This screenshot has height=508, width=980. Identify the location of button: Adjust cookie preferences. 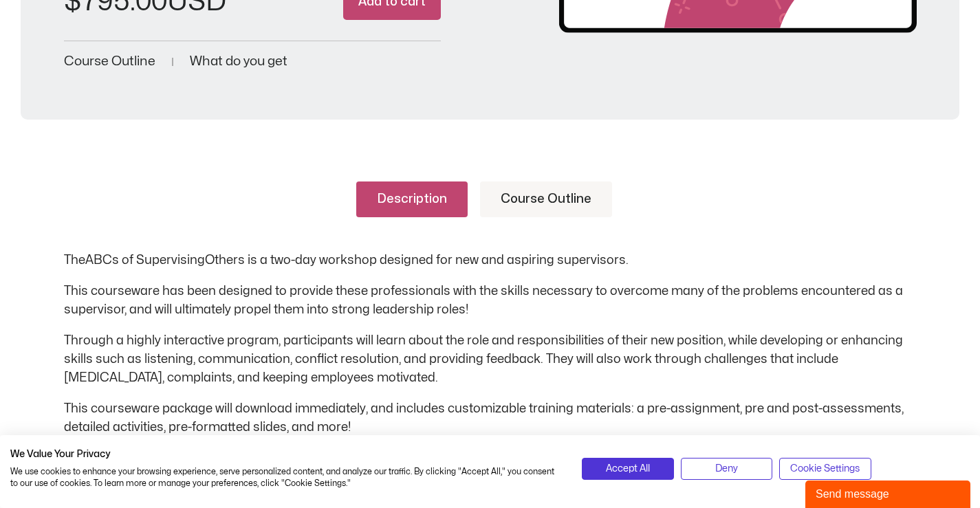
(825, 469).